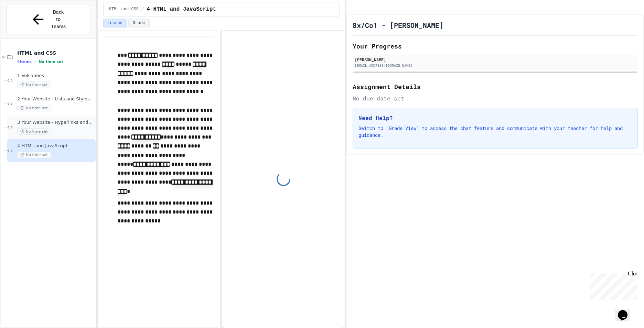  I want to click on span: Back to Teams, so click(58, 19).